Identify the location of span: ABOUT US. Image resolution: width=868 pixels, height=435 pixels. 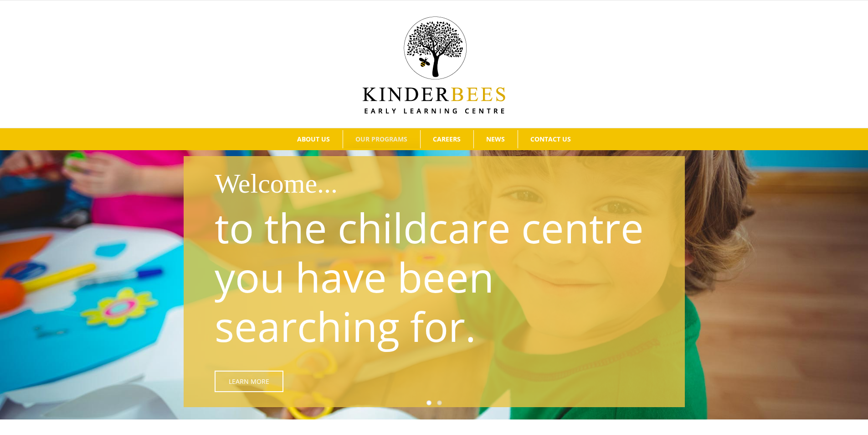
(314, 139).